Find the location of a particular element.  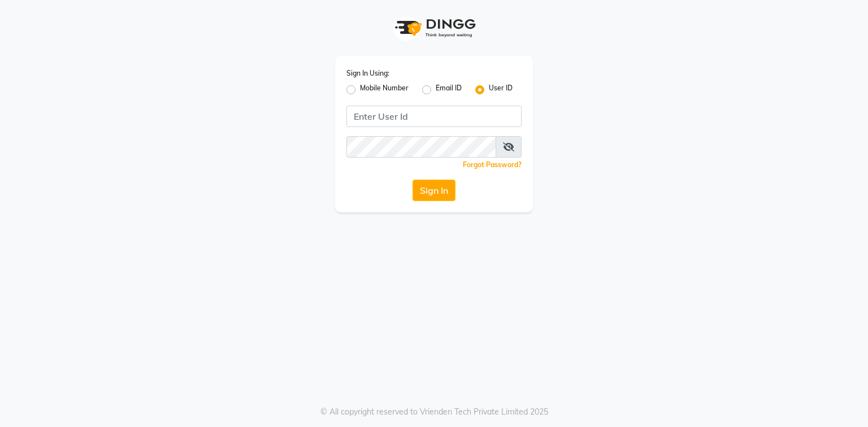

label: User ID is located at coordinates (501, 90).